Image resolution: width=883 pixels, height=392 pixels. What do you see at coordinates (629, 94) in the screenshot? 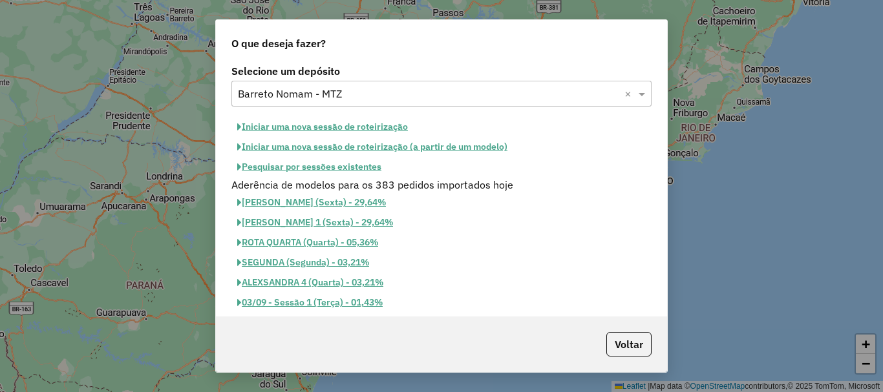
I see `span: Clear all` at bounding box center [629, 94].